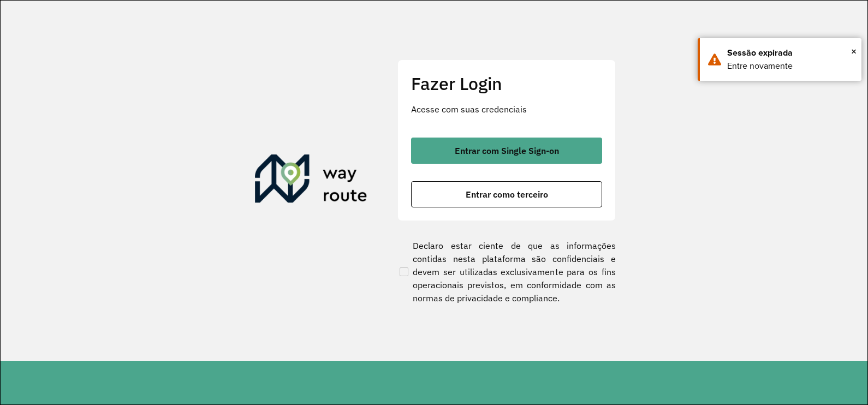 This screenshot has height=405, width=868. Describe the element at coordinates (506, 84) in the screenshot. I see `h2: Fazer Login` at that location.